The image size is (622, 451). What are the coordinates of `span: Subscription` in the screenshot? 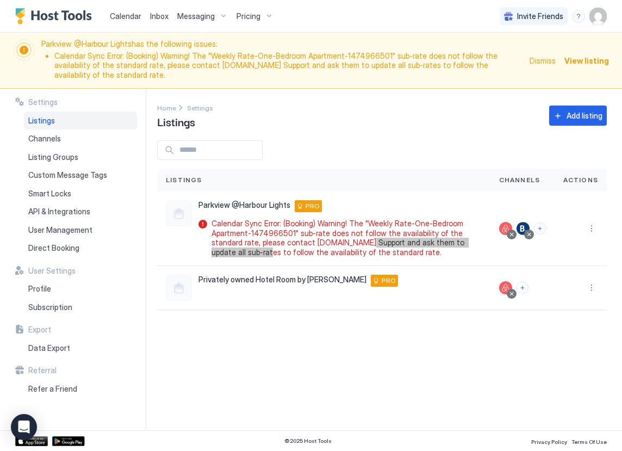 It's located at (50, 307).